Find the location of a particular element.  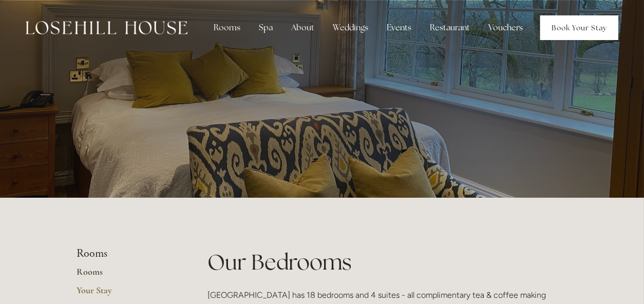

a: Vouchers is located at coordinates (505, 28).